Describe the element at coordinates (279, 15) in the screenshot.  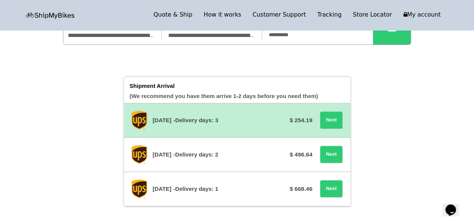
I see `a: Customer Support` at that location.